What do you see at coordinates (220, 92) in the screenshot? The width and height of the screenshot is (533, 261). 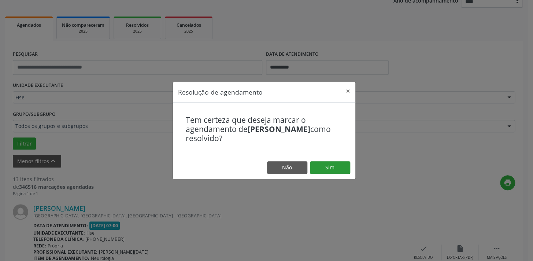 I see `h5: Resolução de agendamento` at bounding box center [220, 92].